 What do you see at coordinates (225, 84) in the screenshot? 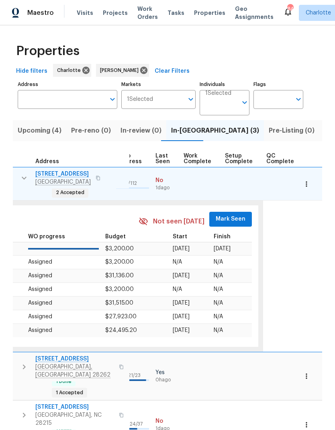
I see `label: Individuals` at bounding box center [225, 84].